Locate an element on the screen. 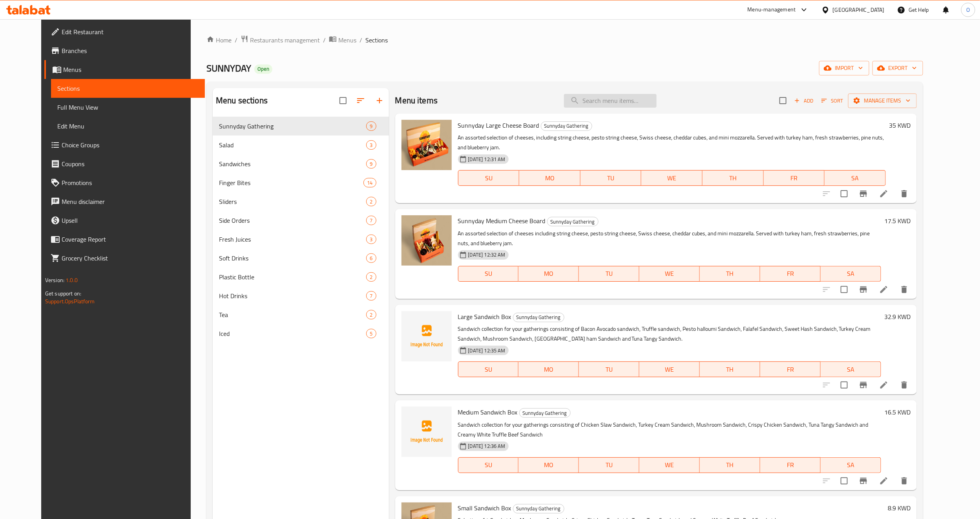 The image size is (980, 519). span: 3 is located at coordinates (371, 239).